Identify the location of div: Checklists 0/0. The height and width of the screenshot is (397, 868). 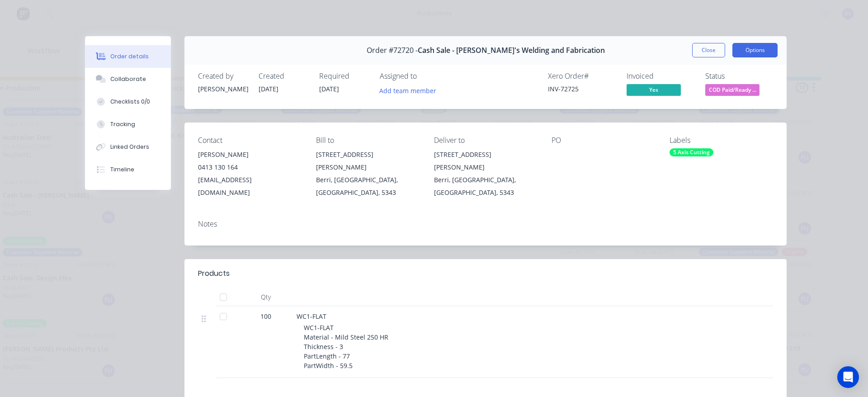
(130, 102).